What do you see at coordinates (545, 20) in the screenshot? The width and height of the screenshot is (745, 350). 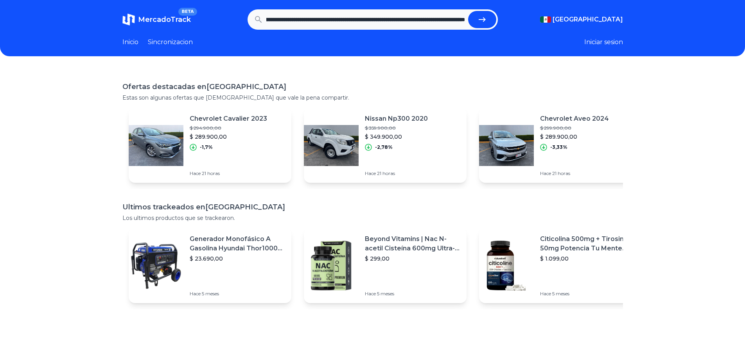 I see `img: Mexico` at bounding box center [545, 20].